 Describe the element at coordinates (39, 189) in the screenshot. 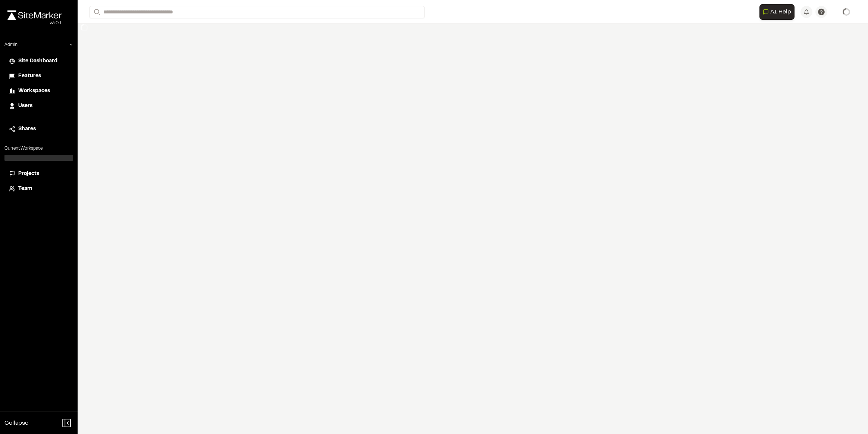

I see `a: Team` at that location.